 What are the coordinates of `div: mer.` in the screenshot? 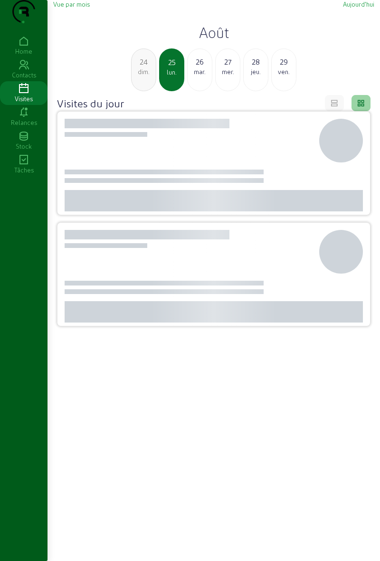 It's located at (227, 72).